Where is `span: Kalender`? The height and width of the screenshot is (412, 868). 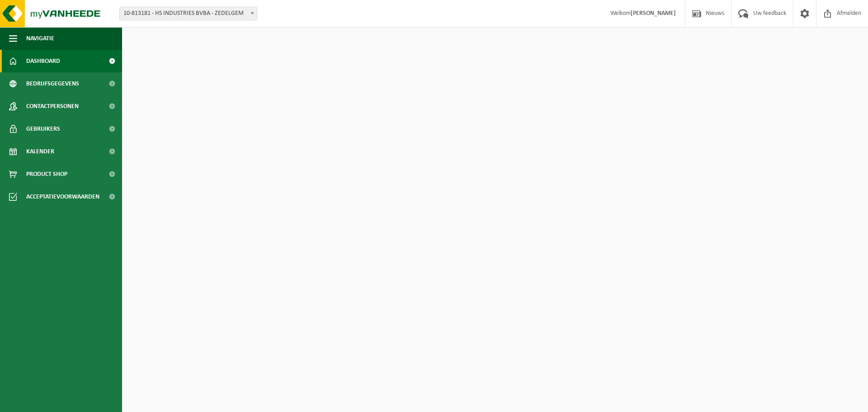 span: Kalender is located at coordinates (40, 151).